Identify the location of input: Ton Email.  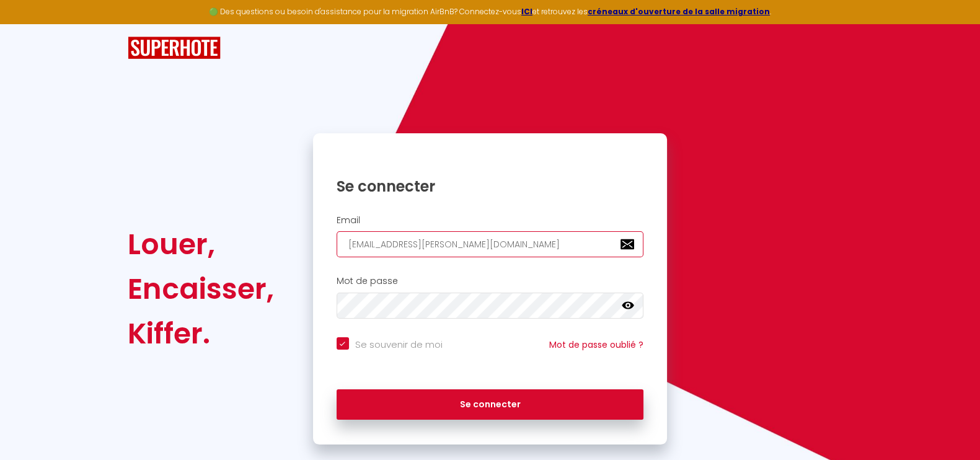
(490, 244).